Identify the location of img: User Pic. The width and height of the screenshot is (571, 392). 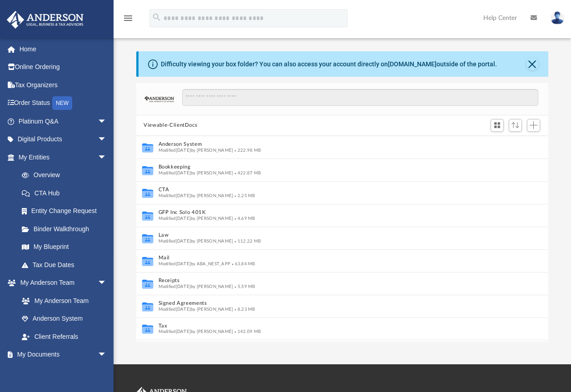
(558, 18).